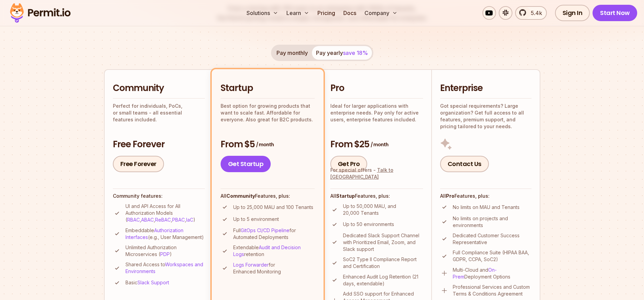 Image resolution: width=644 pixels, height=300 pixels. Describe the element at coordinates (377, 174) in the screenshot. I see `div: For special offers -` at that location.